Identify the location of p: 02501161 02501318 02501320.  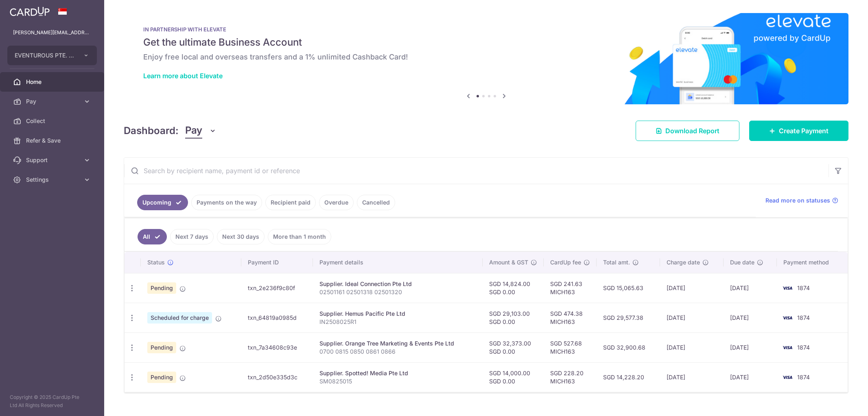
(398, 292).